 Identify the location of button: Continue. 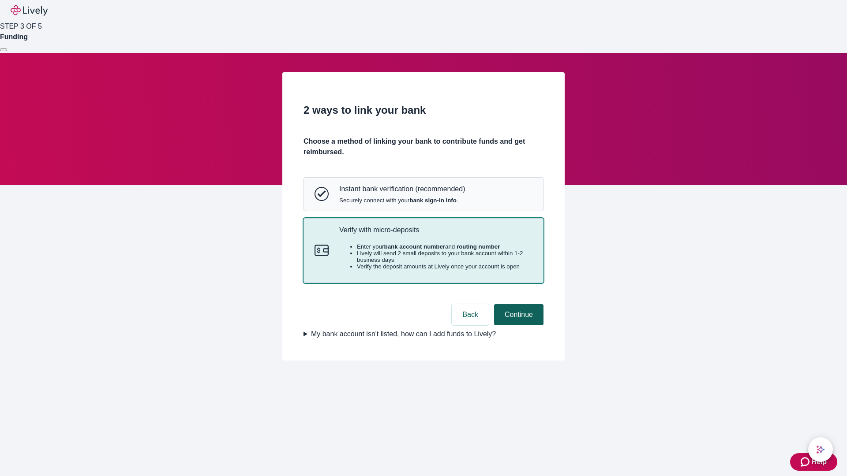
(519, 315).